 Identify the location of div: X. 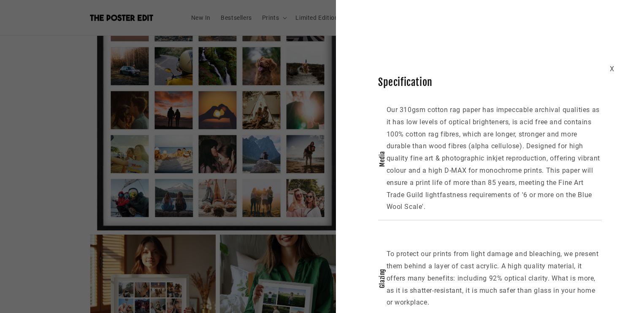
(612, 69).